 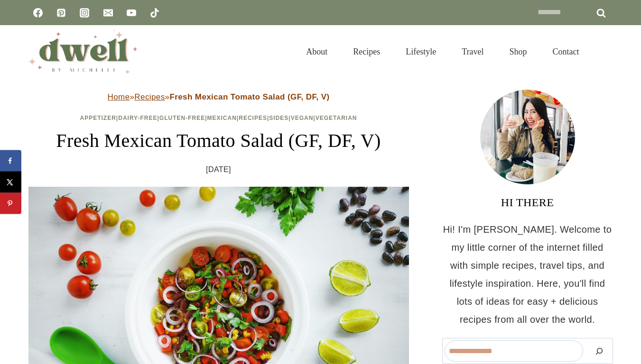 What do you see at coordinates (83, 52) in the screenshot?
I see `img: DWELL by michelle` at bounding box center [83, 52].